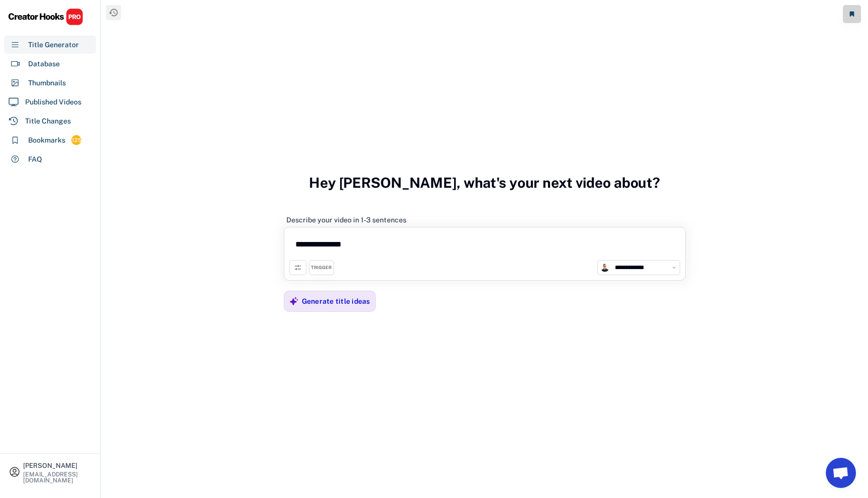 Image resolution: width=868 pixels, height=498 pixels. I want to click on div: Title Changes, so click(47, 121).